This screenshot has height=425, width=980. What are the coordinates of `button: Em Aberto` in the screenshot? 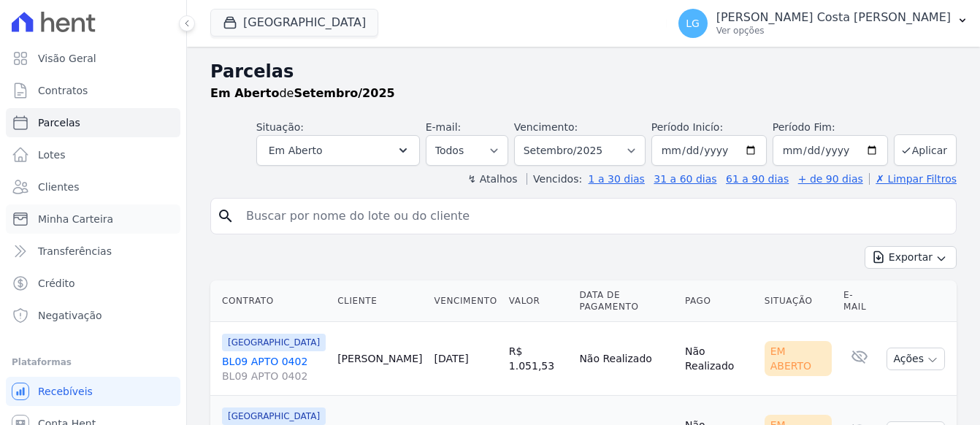 It's located at (339, 151).